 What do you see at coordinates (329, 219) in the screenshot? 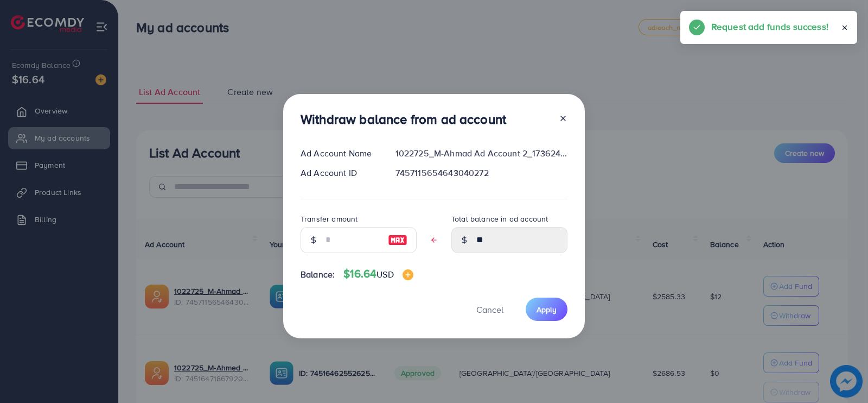
I see `label: Transfer amount` at bounding box center [329, 219].